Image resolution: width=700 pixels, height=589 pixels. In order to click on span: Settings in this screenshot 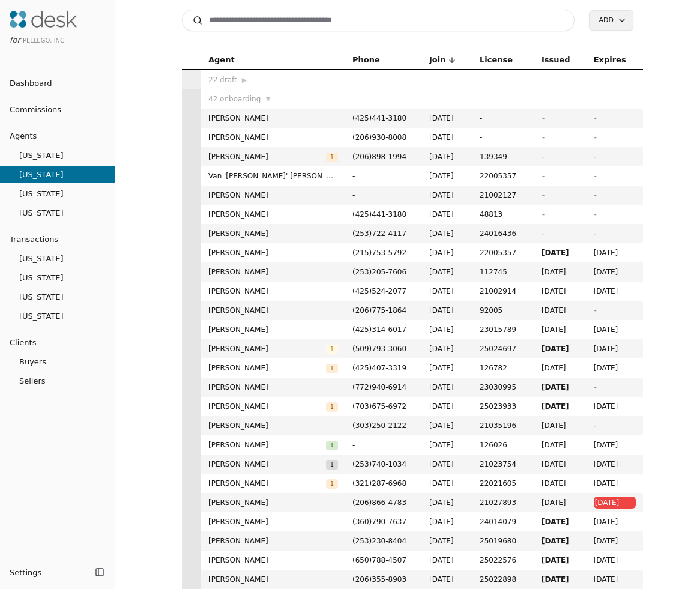, I will do `click(25, 572)`.